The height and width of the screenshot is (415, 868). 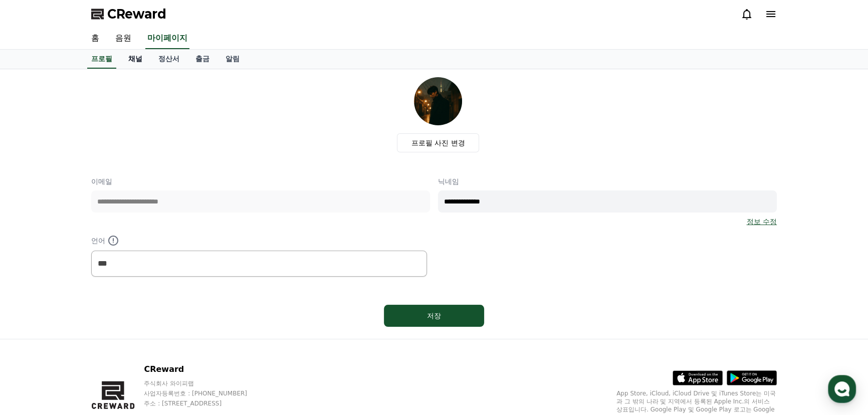 What do you see at coordinates (161, 336) in the screenshot?
I see `span: 설정` at bounding box center [161, 336].